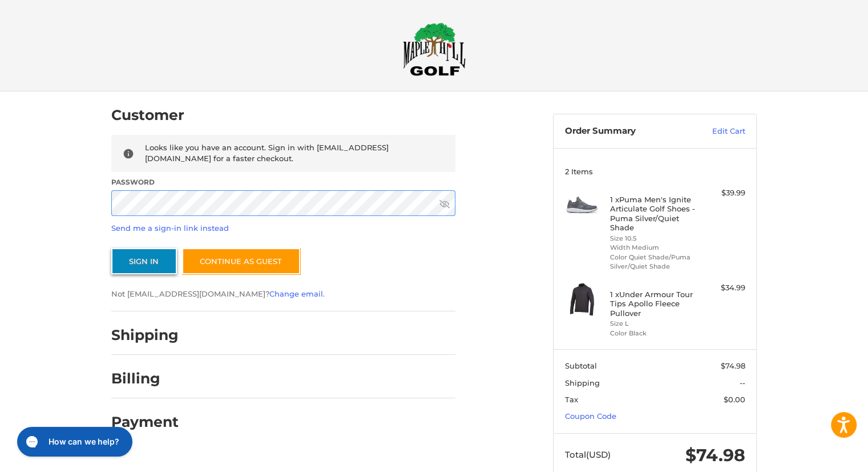 The height and width of the screenshot is (472, 868). Describe the element at coordinates (723, 193) in the screenshot. I see `div: $39.99` at that location.